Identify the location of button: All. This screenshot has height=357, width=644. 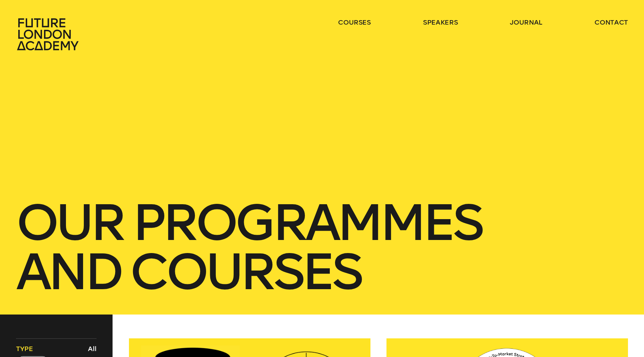
(92, 349).